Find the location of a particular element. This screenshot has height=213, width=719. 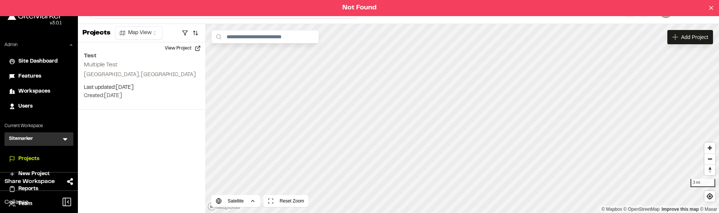

a: Users is located at coordinates (39, 106).